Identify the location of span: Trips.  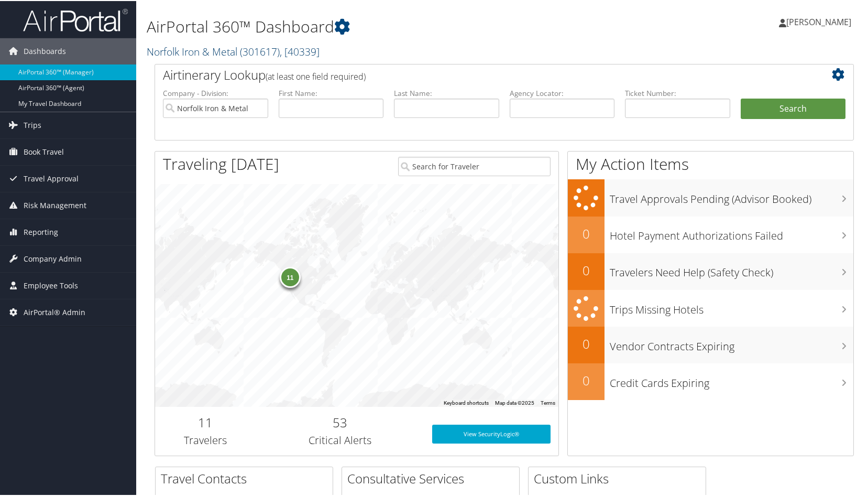
(33, 124).